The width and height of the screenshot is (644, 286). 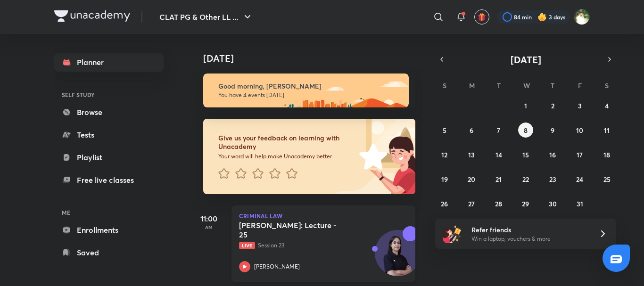 I want to click on p: Win a laptop, vouchers & more, so click(x=530, y=239).